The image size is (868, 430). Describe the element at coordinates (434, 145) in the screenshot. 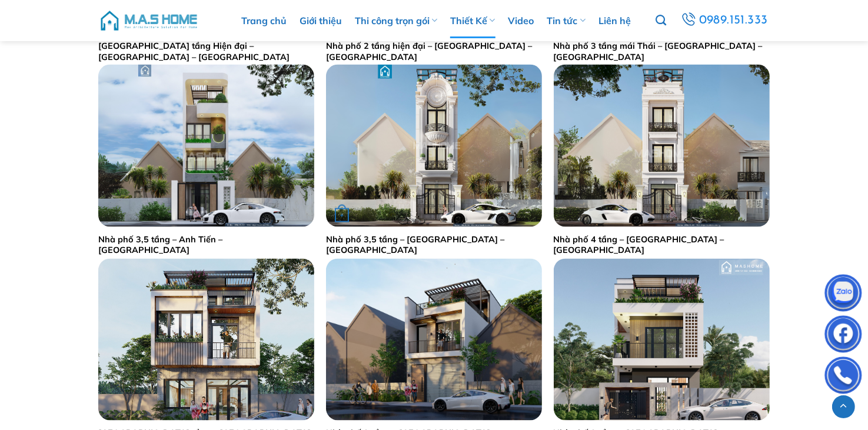

I see `img: Nhà phố 3,5 tầng - Anh Hiếu - Đan Phượng` at that location.